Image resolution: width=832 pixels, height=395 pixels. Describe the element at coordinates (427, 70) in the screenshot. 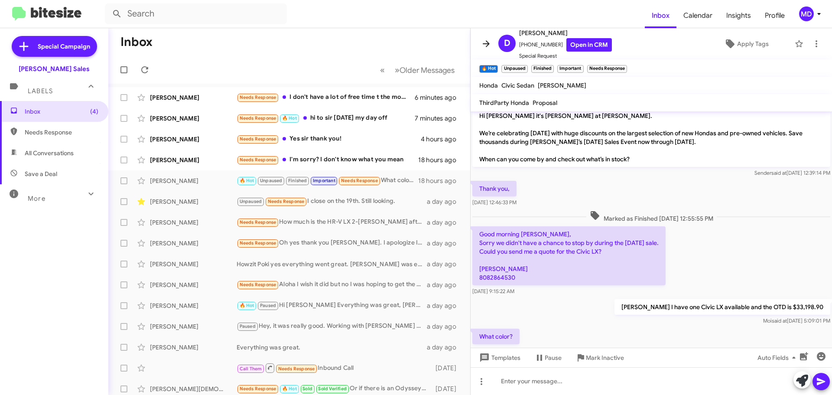

I see `span: Older Messages` at that location.